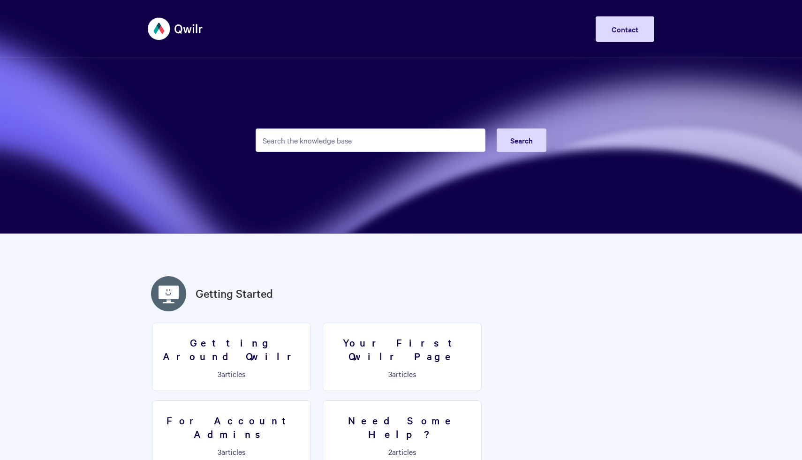  What do you see at coordinates (402, 349) in the screenshot?
I see `h3: Your First Qwilr Page` at bounding box center [402, 349].